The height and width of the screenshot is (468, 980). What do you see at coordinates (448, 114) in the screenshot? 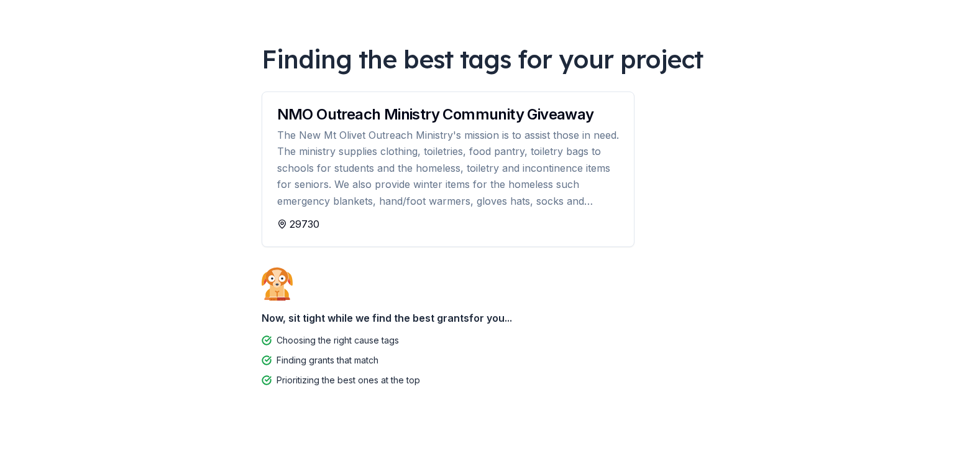
I see `div: NMO Outreach Ministry Community Giveaway` at bounding box center [448, 114].